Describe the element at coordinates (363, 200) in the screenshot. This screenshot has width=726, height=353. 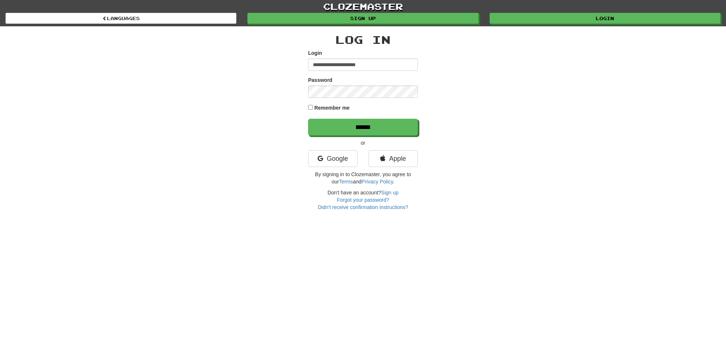
I see `a: Forgot your password?` at that location.